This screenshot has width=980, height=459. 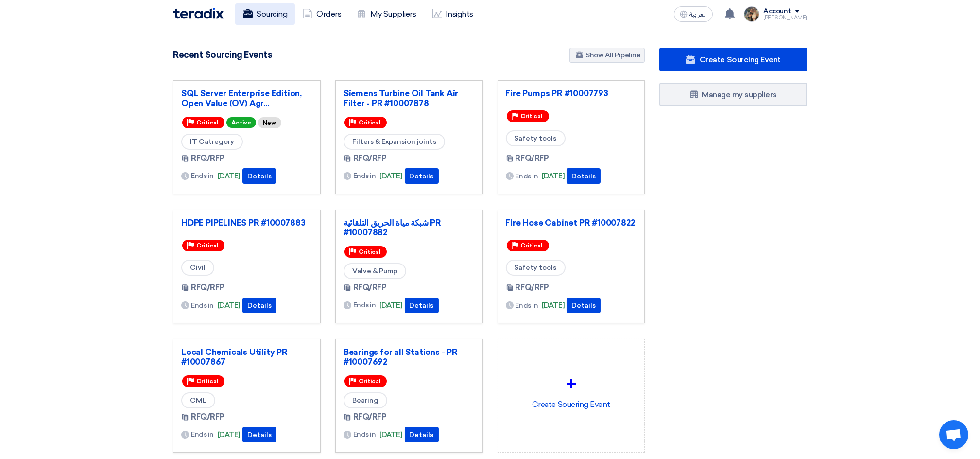 I want to click on span: Valve & Pump, so click(x=375, y=271).